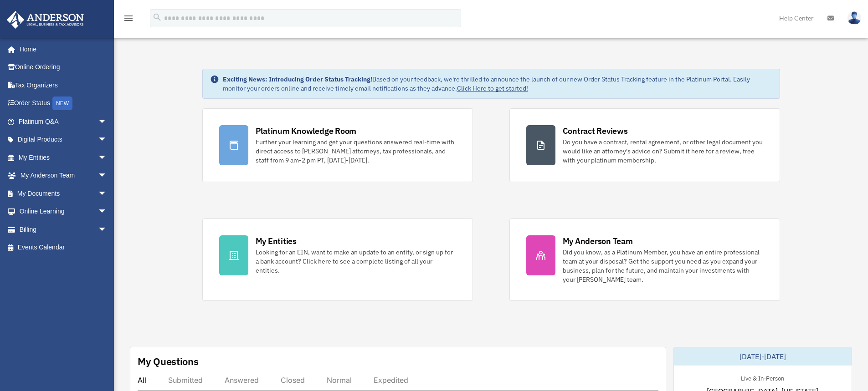  What do you see at coordinates (663, 151) in the screenshot?
I see `div: Do you have a contract, rental agreement, or other legal document you would like an attorney's ad...` at bounding box center [663, 151].